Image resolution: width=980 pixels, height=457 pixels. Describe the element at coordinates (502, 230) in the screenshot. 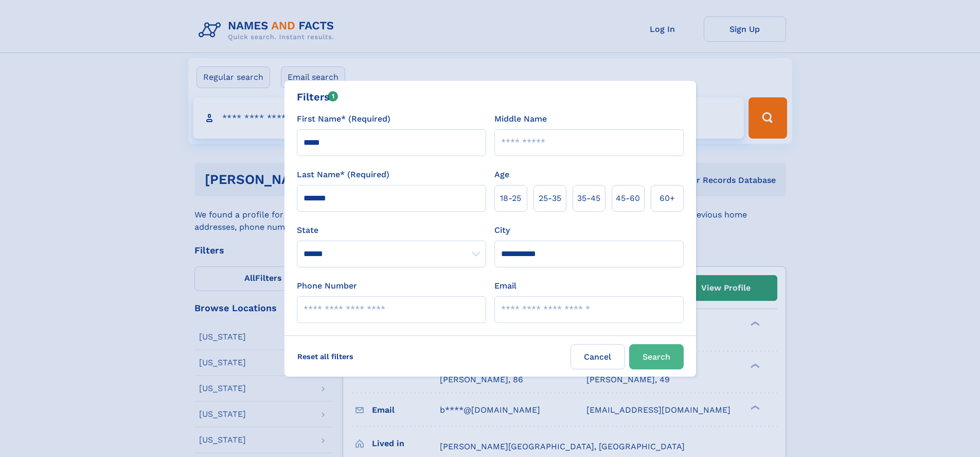

I see `label: City` at that location.